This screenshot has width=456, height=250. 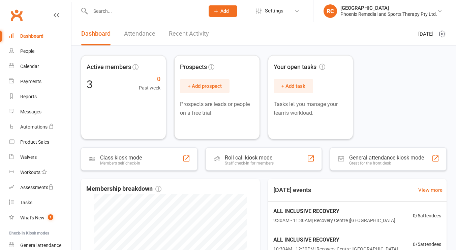 I want to click on a: Waivers, so click(x=40, y=157).